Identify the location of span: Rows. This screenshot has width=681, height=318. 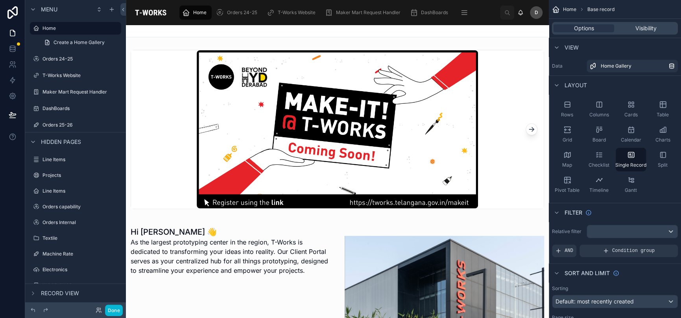
(567, 115).